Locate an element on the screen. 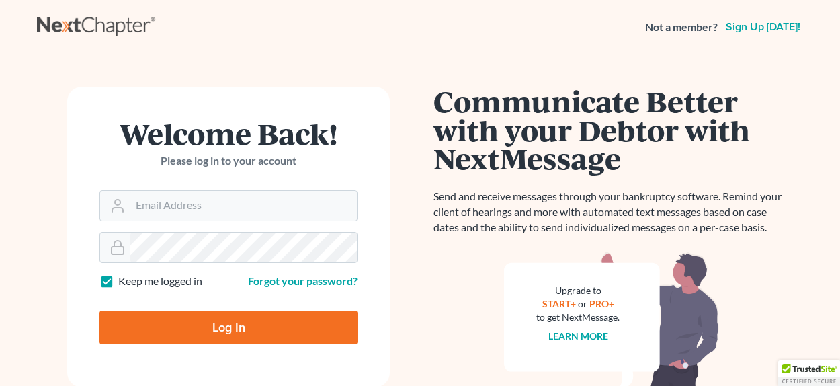 Image resolution: width=840 pixels, height=386 pixels. span: or is located at coordinates (583, 303).